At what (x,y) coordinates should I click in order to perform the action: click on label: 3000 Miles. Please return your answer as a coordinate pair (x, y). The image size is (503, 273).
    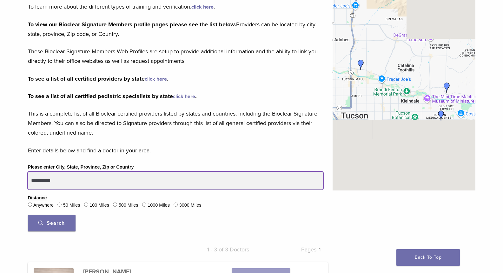
    Looking at the image, I should click on (190, 205).